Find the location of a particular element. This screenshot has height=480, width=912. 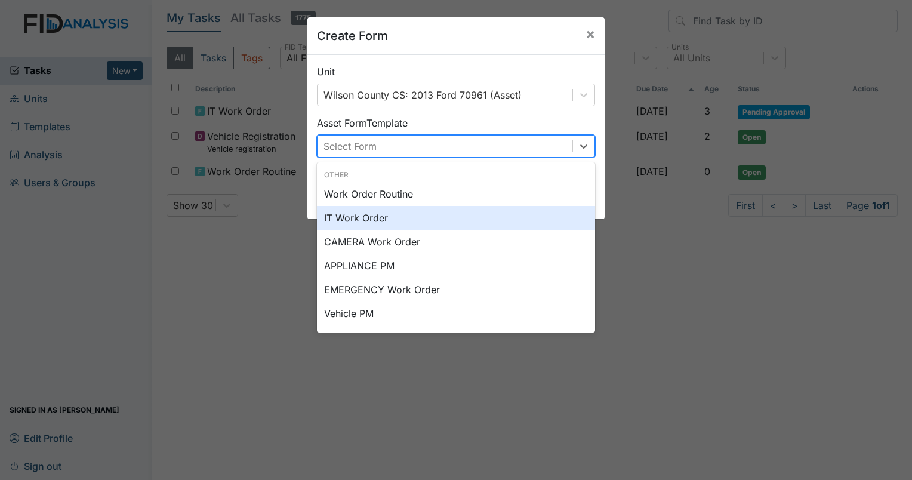

div: EMERGENCY Work Order is located at coordinates (456, 289).